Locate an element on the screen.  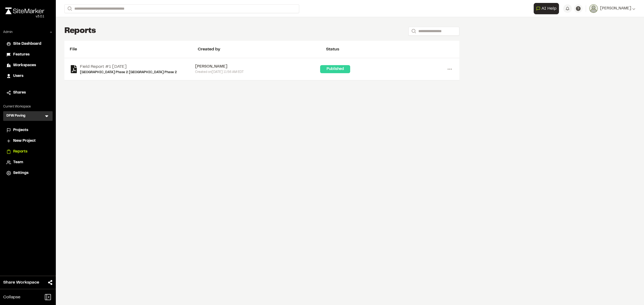
span: Users is located at coordinates (18, 76).